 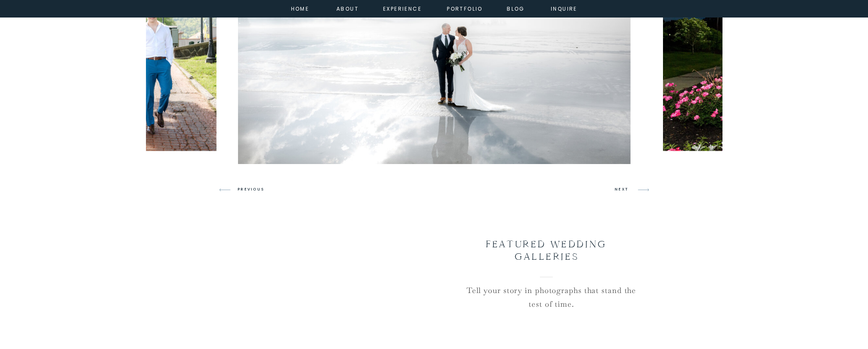 What do you see at coordinates (400, 8) in the screenshot?
I see `nav: experience` at bounding box center [400, 8].